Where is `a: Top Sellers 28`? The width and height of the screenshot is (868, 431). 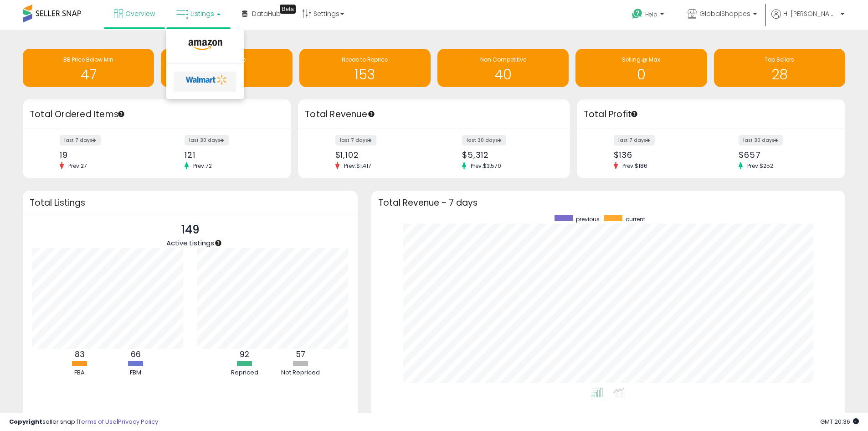
a: Top Sellers 28 is located at coordinates (780, 68).